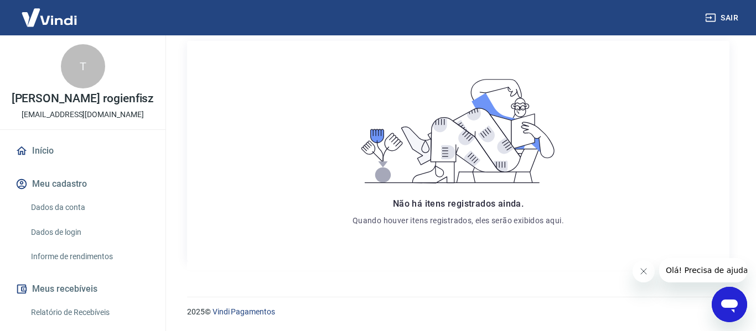 Image resolution: width=756 pixels, height=331 pixels. What do you see at coordinates (82, 184) in the screenshot?
I see `button: Meu cadastro` at bounding box center [82, 184].